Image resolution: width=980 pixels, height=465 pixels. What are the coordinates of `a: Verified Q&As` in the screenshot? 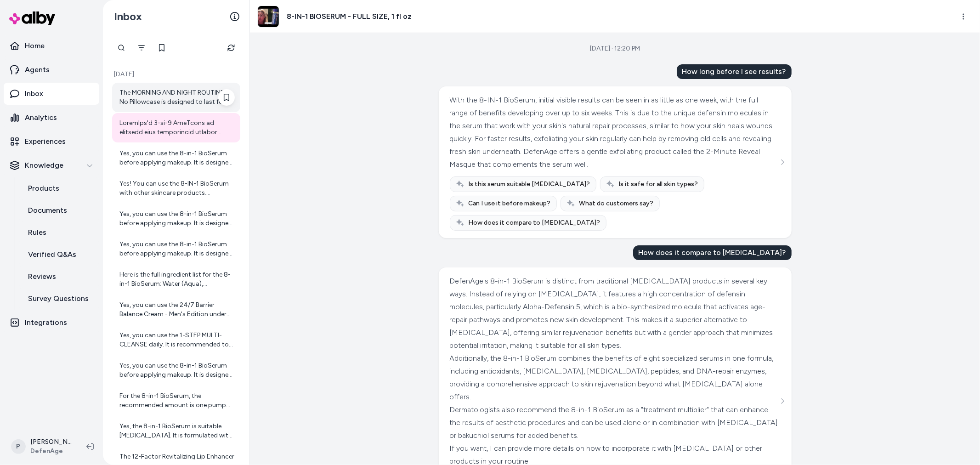 It's located at (59, 254).